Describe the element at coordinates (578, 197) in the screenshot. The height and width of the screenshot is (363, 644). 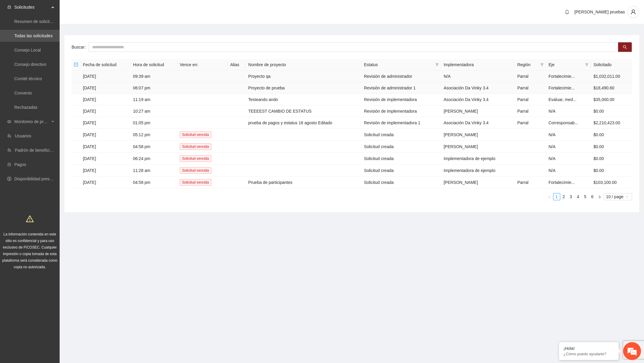
I see `a: 4` at that location.